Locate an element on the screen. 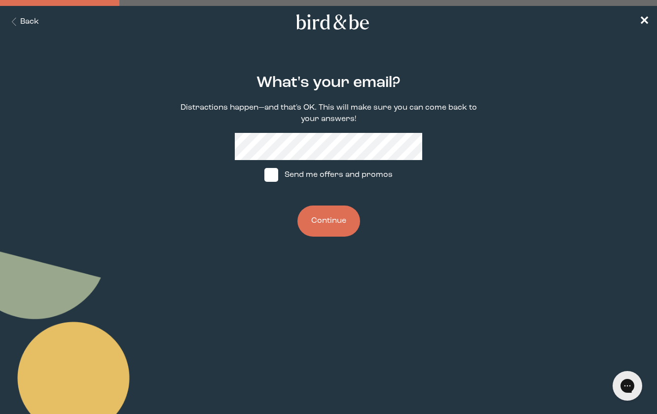 The width and height of the screenshot is (657, 414). button: Back Button is located at coordinates (23, 22).